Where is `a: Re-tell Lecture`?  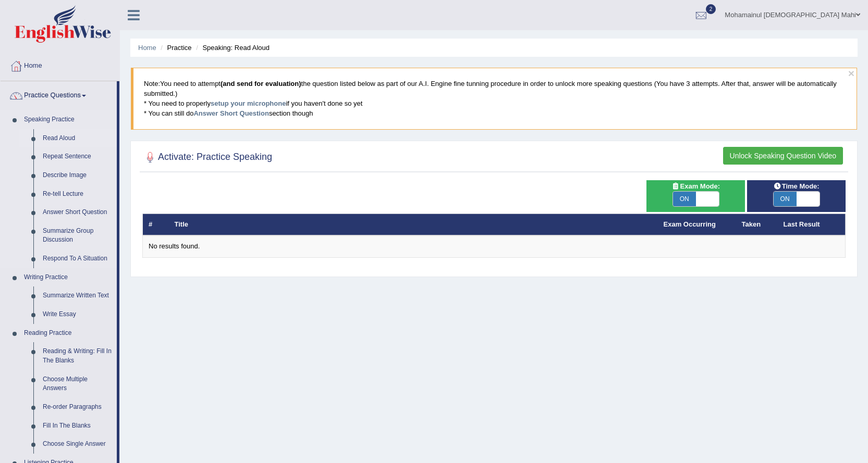 a: Re-tell Lecture is located at coordinates (77, 195).